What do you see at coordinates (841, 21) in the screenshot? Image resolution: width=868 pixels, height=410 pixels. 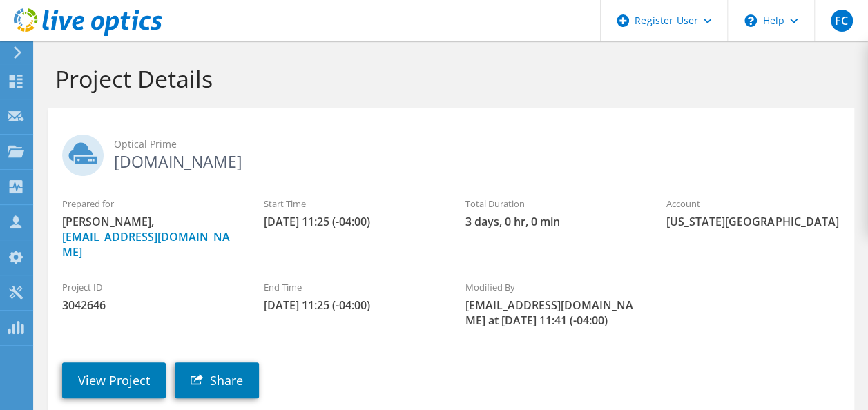 I see `span: FC` at bounding box center [841, 21].